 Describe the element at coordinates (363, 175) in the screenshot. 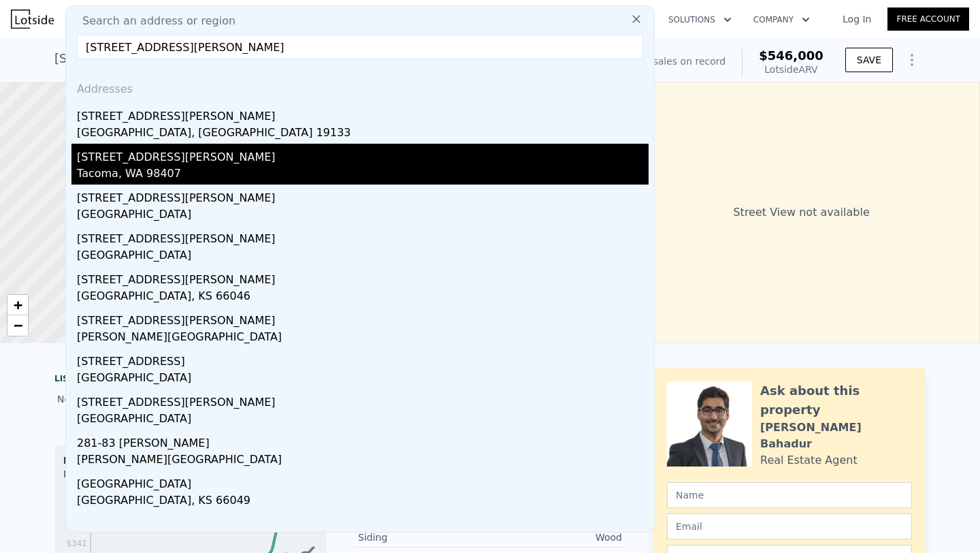

I see `div: Tacoma, WA 98407` at that location.